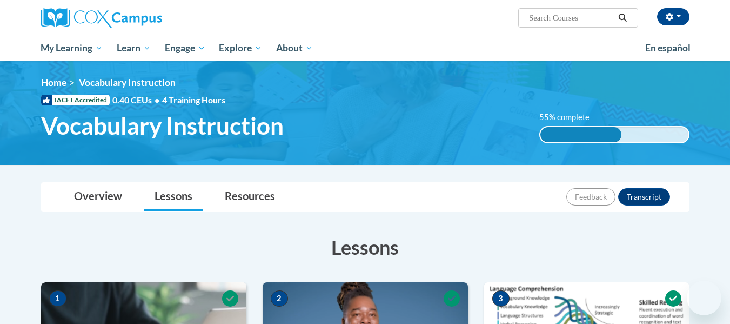 Image resolution: width=730 pixels, height=324 pixels. Describe the element at coordinates (668, 48) in the screenshot. I see `span: En español` at that location.